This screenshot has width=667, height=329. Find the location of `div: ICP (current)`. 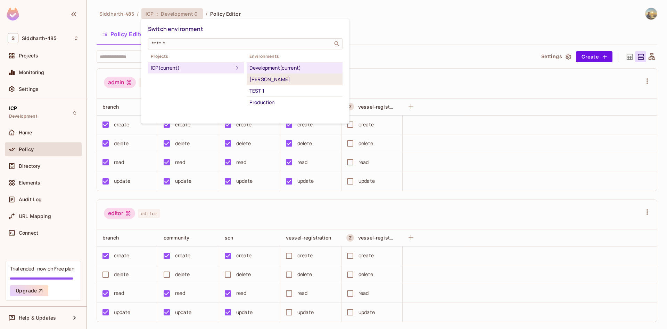

div: ICP (current) is located at coordinates (192, 68).